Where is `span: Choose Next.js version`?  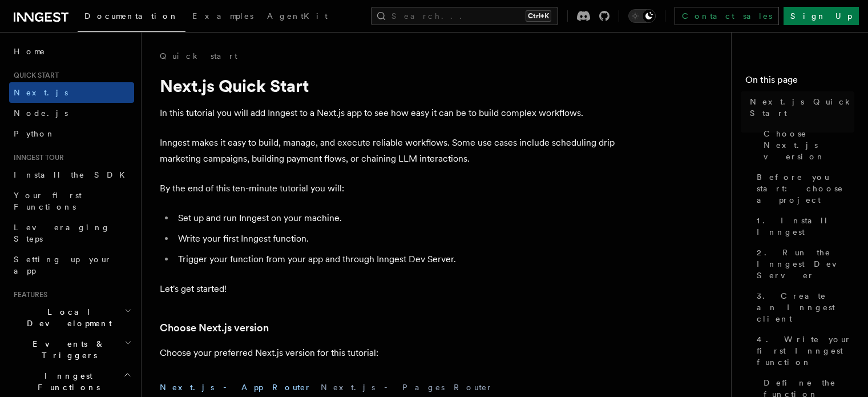
span: Choose Next.js version is located at coordinates (809, 145).